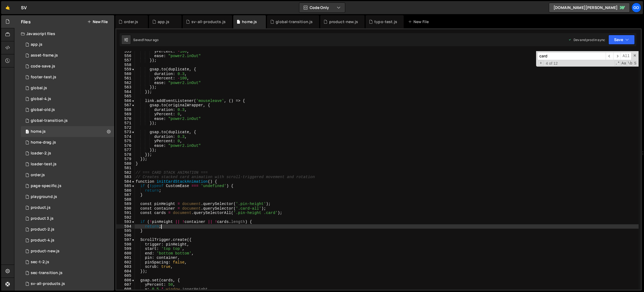  Describe the element at coordinates (126, 200) in the screenshot. I see `div: 588` at that location.